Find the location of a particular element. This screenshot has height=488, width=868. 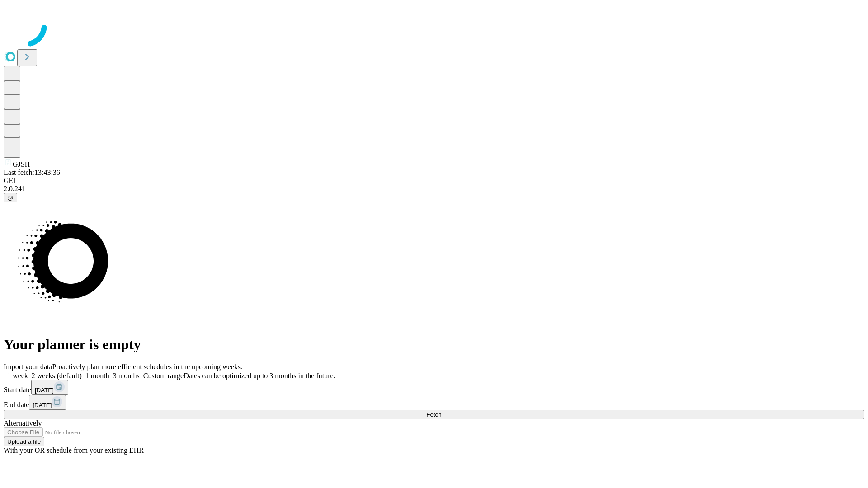

span: Fetch is located at coordinates (433, 414).